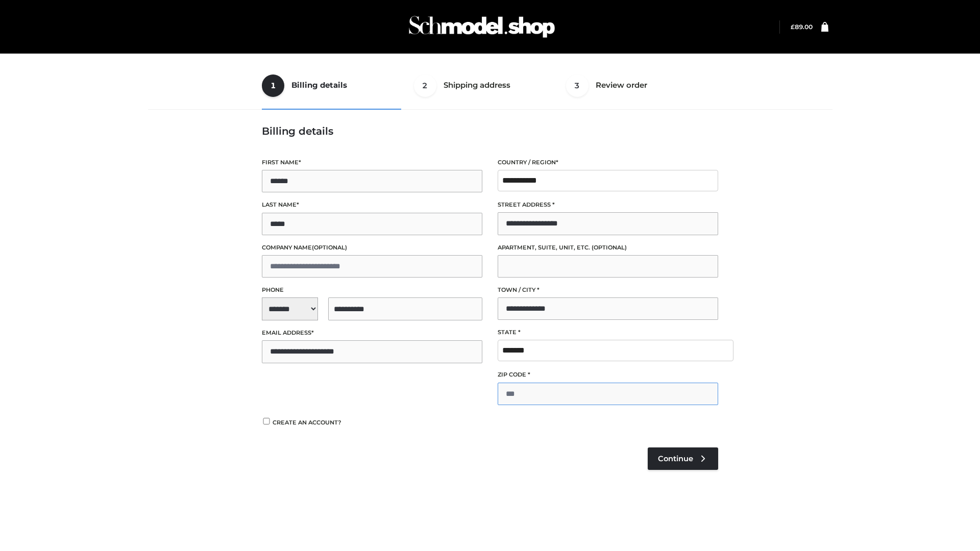  Describe the element at coordinates (372, 333) in the screenshot. I see `label: Email address` at that location.